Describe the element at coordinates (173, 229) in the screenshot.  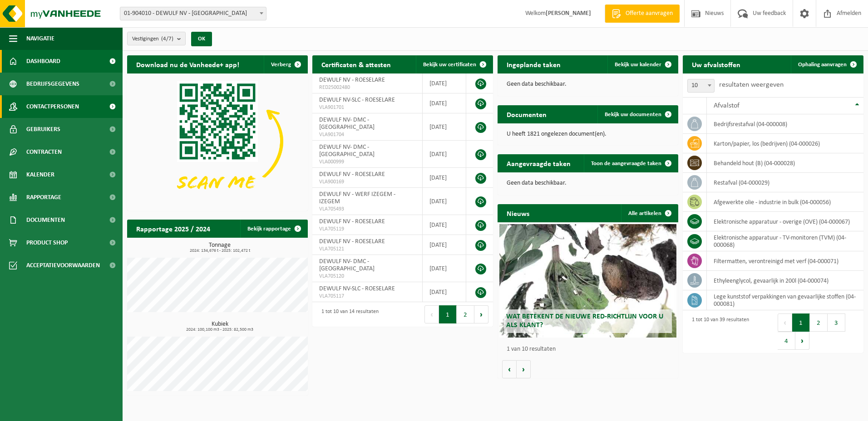
I see `h2: Rapportage 2025 / 2024` at that location.